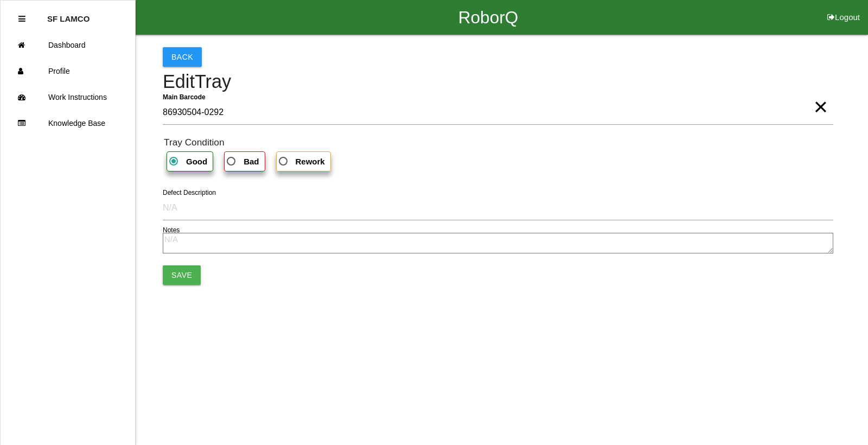 The height and width of the screenshot is (445, 868). Describe the element at coordinates (68, 97) in the screenshot. I see `a: Work Instructions` at that location.